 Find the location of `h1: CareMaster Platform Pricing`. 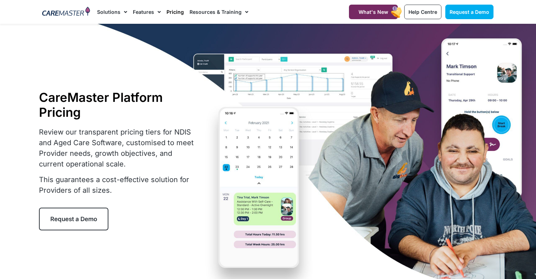

h1: CareMaster Platform Pricing is located at coordinates (119, 105).